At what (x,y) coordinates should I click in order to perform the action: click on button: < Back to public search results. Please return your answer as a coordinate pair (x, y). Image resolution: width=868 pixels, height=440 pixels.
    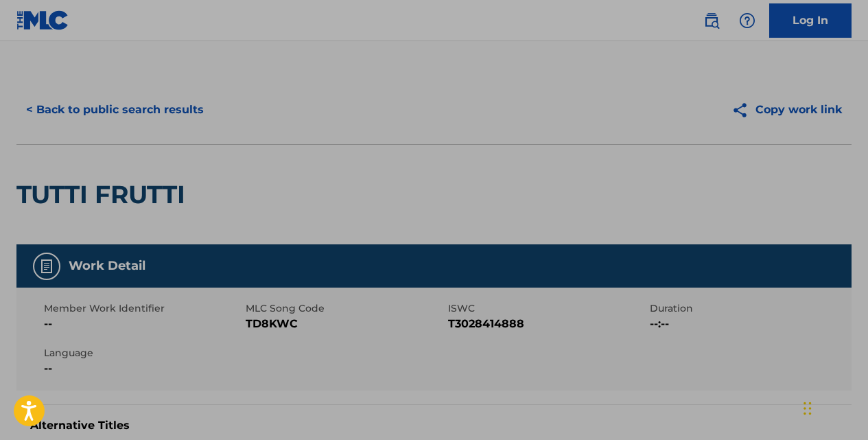
    Looking at the image, I should click on (114, 110).